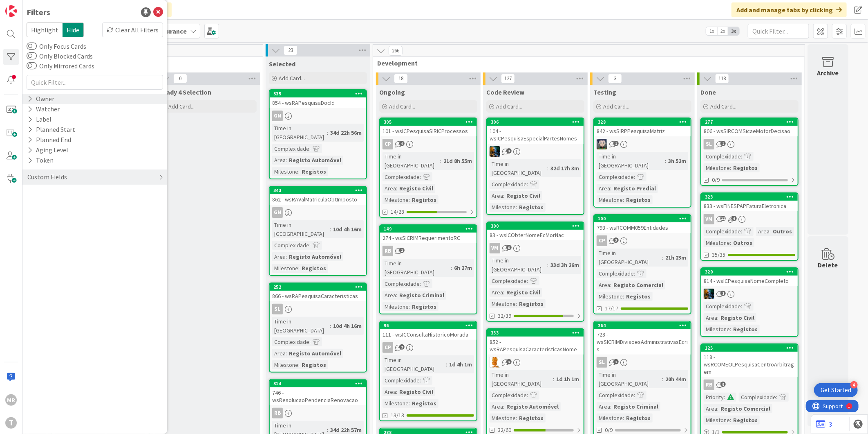  Describe the element at coordinates (676, 379) in the screenshot. I see `div: 20h 44m` at that location.